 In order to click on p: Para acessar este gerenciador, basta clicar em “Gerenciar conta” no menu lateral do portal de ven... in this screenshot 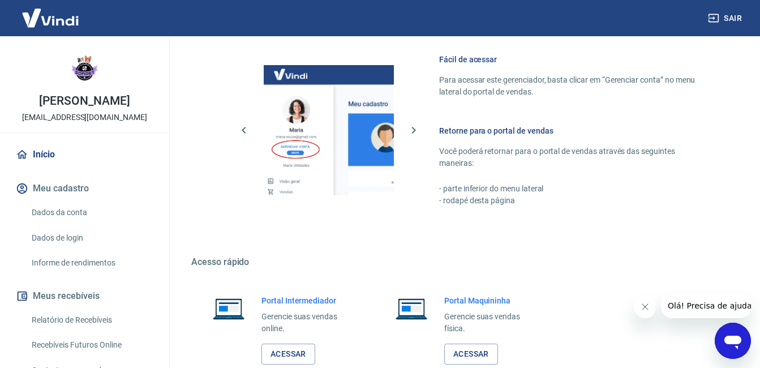, I will do `click(572, 86)`.